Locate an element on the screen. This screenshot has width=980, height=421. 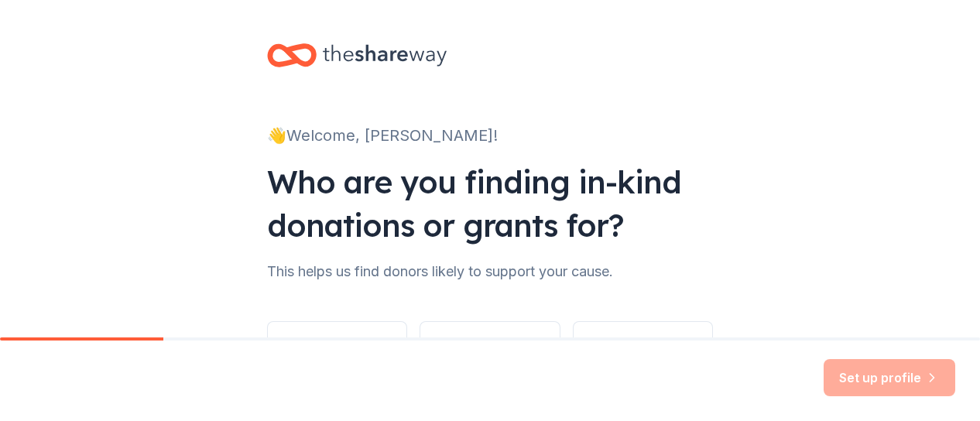
button: Other group is located at coordinates (489, 359).